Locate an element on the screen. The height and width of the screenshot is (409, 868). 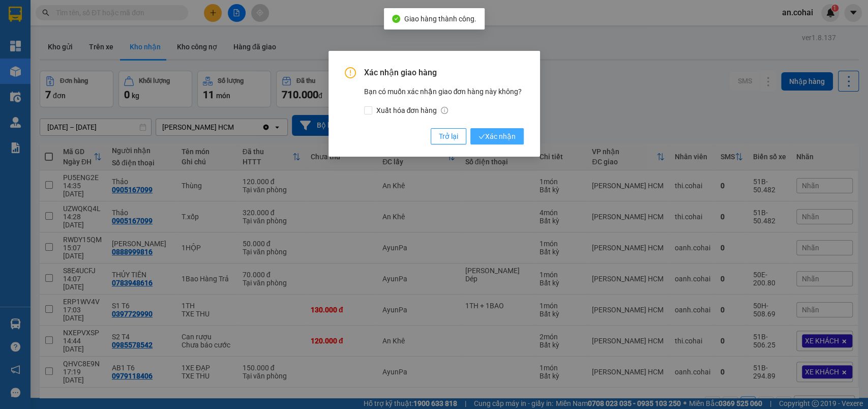
span: check-circle is located at coordinates (396, 19).